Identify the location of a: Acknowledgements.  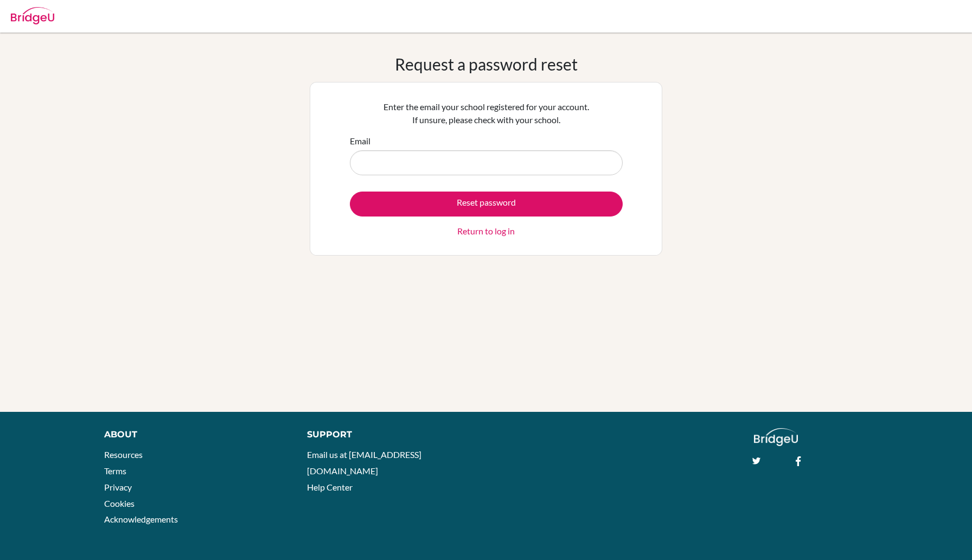
(141, 519).